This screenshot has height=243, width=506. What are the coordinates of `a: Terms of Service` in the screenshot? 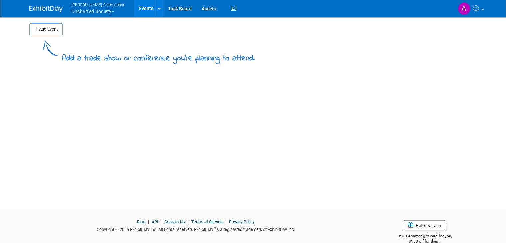 It's located at (207, 221).